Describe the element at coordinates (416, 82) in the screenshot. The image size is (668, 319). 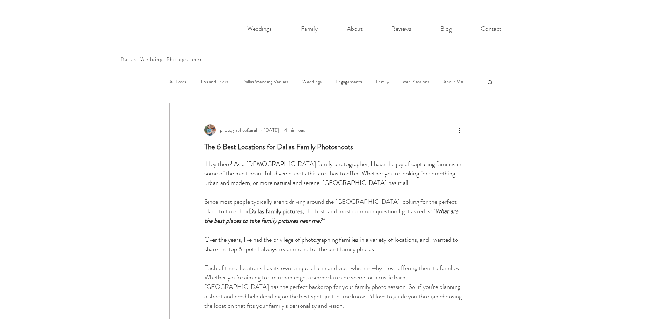
I see `a: Mini Sessions` at that location.